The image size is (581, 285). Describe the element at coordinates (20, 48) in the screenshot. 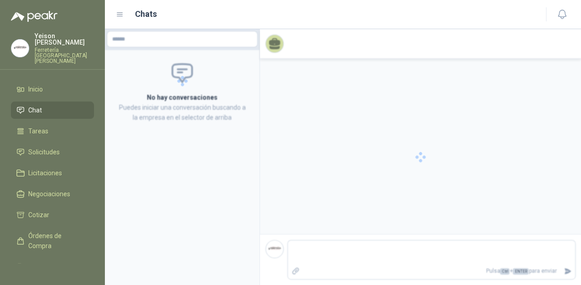

I see `img: Company Logo` at that location.